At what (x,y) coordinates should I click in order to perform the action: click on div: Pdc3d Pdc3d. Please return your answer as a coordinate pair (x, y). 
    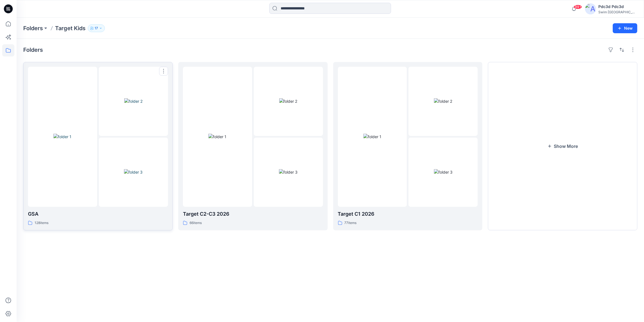
    Looking at the image, I should click on (618, 7).